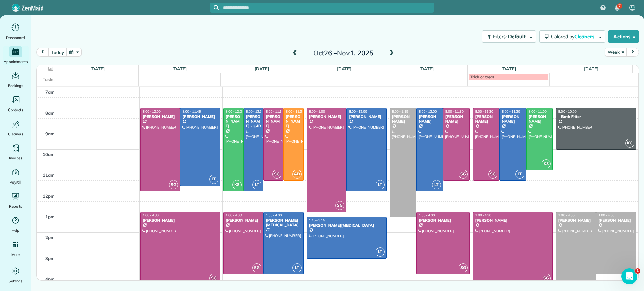 This screenshot has width=644, height=291. Describe the element at coordinates (623, 37) in the screenshot. I see `button: Actions` at that location.